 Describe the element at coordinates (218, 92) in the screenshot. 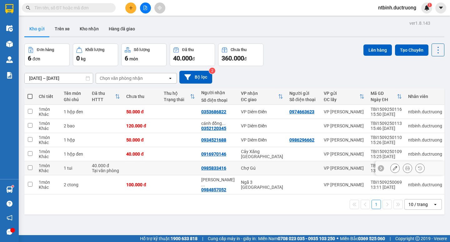

I see `div: Người nhận` at that location.